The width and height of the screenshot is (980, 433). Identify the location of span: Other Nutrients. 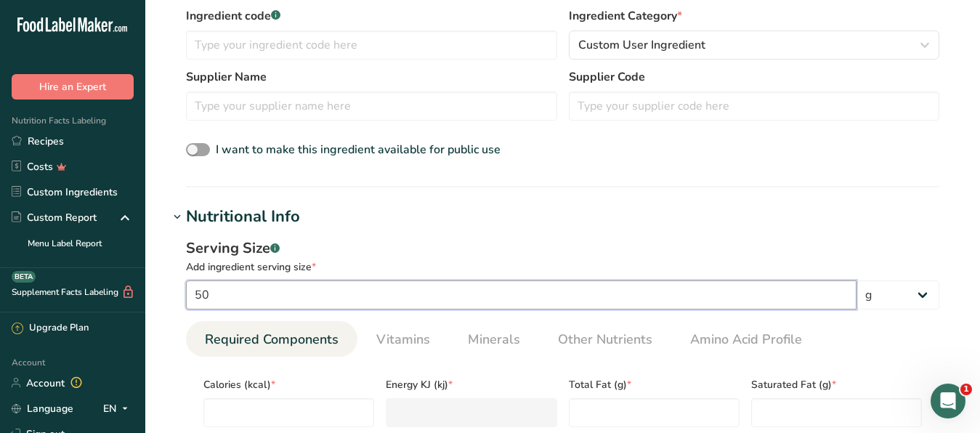
(605, 339).